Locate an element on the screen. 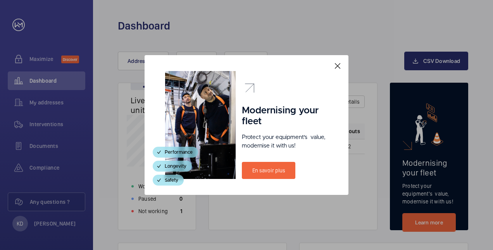 Image resolution: width=493 pixels, height=250 pixels. p: Protect your equipment's value, modernise it with us! is located at coordinates (285, 141).